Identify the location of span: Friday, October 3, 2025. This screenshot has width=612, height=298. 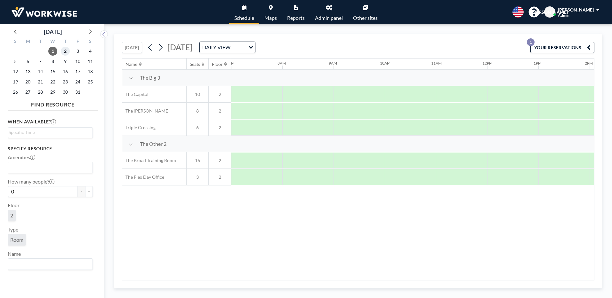
(78, 51).